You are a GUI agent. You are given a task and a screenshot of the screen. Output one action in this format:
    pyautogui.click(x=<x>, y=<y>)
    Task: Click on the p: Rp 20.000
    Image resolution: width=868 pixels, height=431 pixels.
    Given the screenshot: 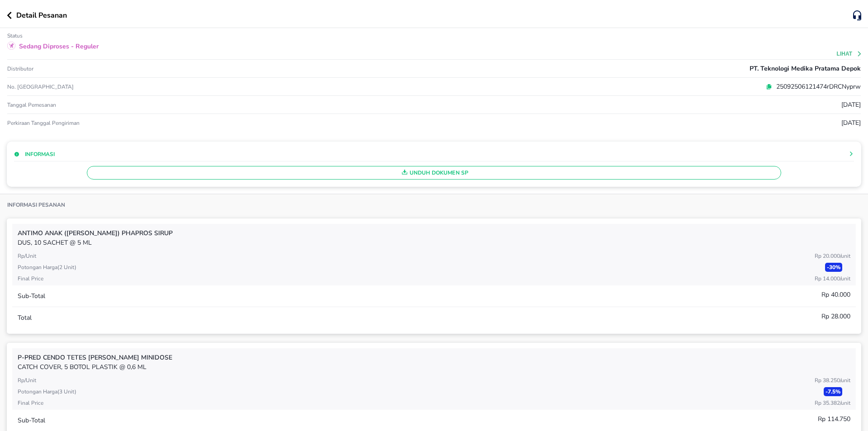 What is the action you would take?
    pyautogui.click(x=833, y=256)
    